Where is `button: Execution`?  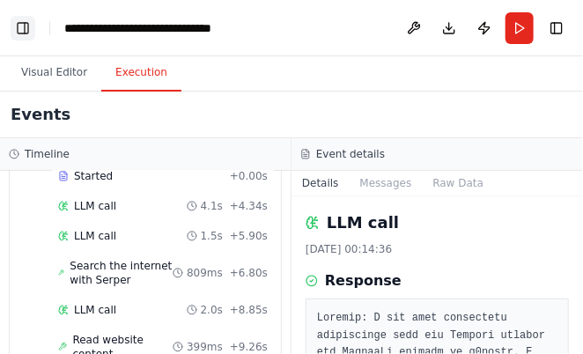
button: Execution is located at coordinates (141, 73).